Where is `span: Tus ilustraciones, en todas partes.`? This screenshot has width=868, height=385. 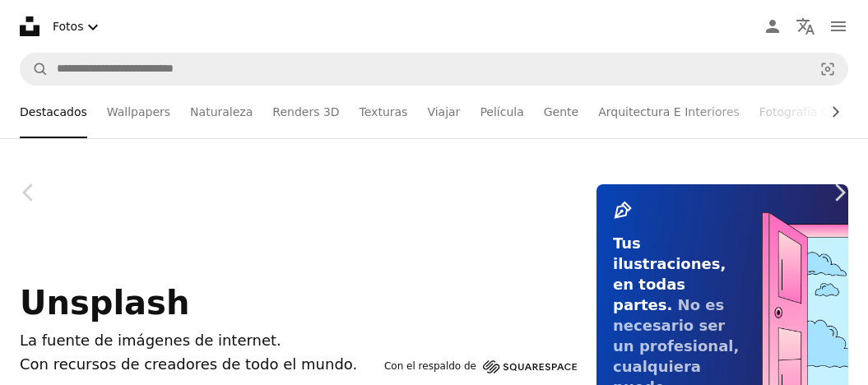 span: Tus ilustraciones, en todas partes. is located at coordinates (669, 274).